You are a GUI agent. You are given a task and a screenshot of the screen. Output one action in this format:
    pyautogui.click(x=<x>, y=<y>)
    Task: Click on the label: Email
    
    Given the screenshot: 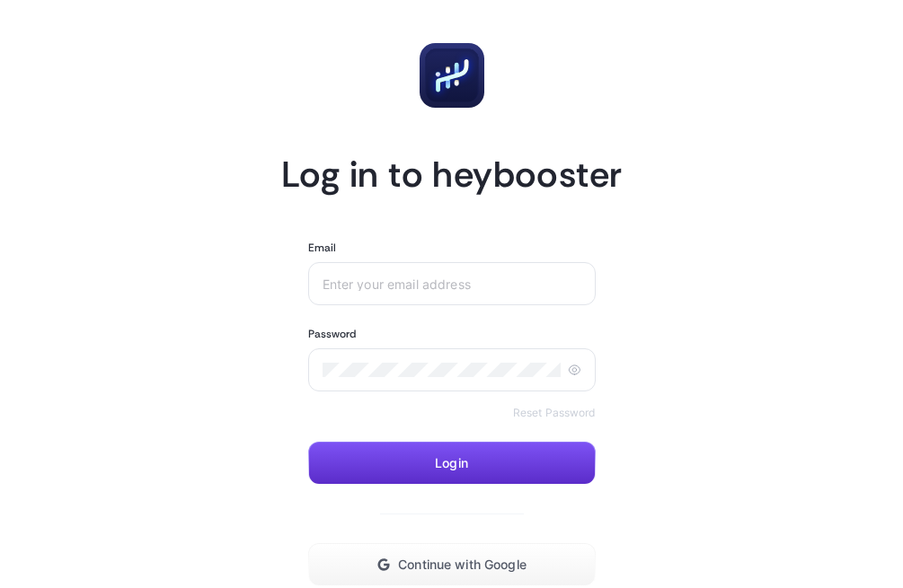 What is the action you would take?
    pyautogui.click(x=323, y=248)
    